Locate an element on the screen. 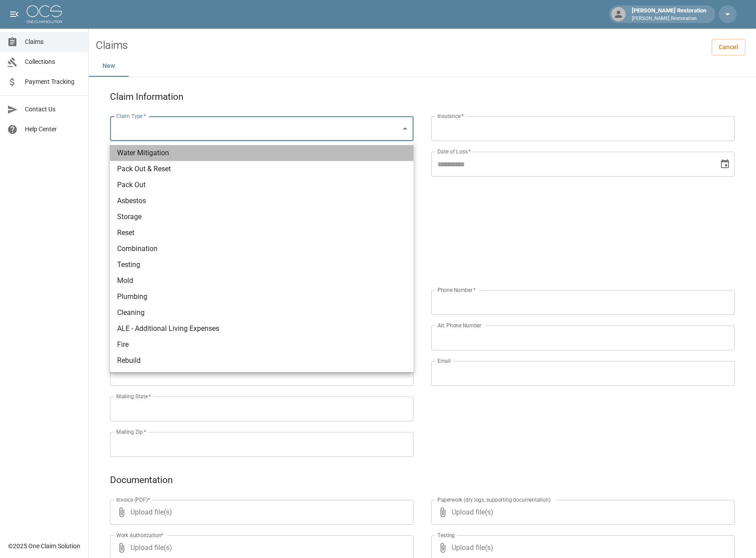 This screenshot has height=558, width=756. li: Reset is located at coordinates (262, 233).